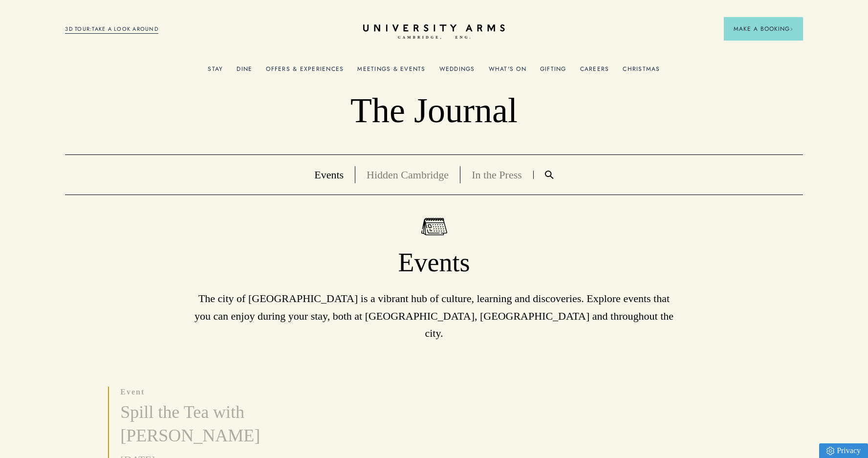 This screenshot has width=868, height=458. What do you see at coordinates (549, 174) in the screenshot?
I see `a: Search` at bounding box center [549, 174].